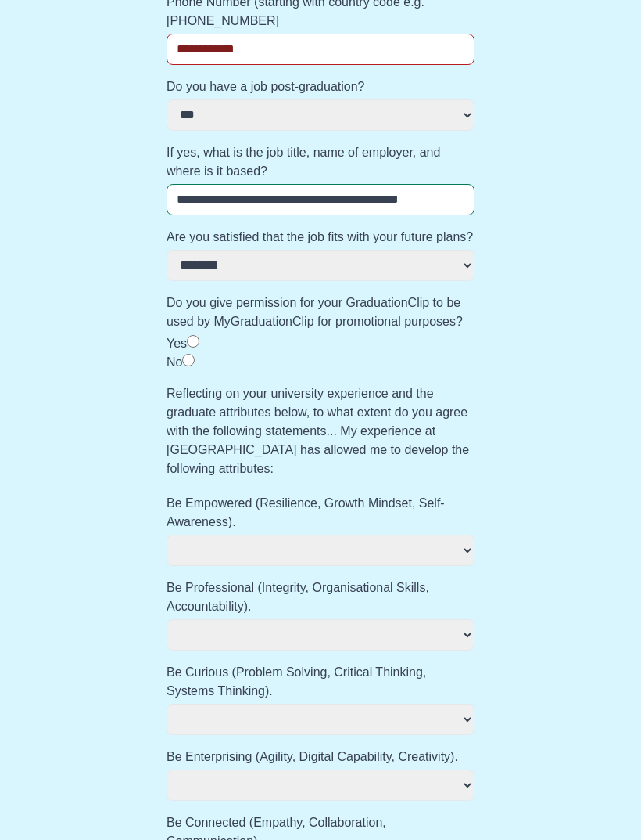  Describe the element at coordinates (174, 361) in the screenshot. I see `label: No` at that location.